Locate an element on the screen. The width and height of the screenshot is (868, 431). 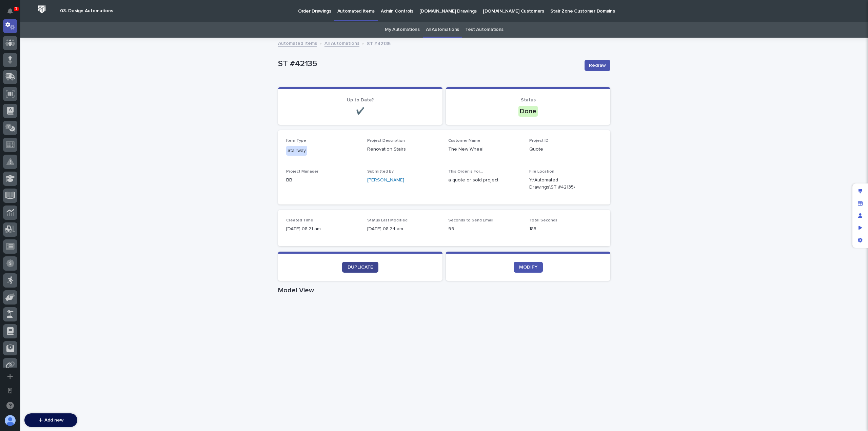
div: Notifications1 is located at coordinates (13, 13).